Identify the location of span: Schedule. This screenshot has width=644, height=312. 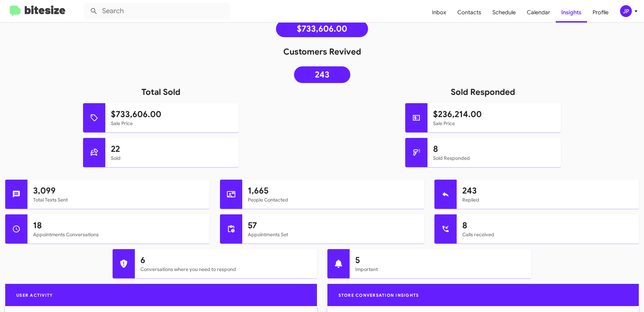
(504, 13).